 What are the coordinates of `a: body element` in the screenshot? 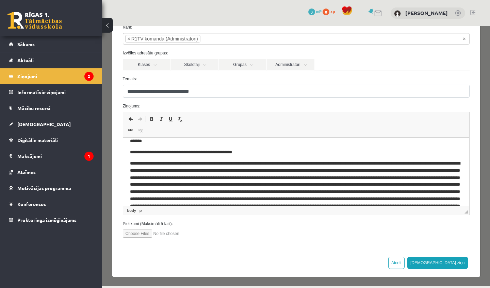 It's located at (30, 184).